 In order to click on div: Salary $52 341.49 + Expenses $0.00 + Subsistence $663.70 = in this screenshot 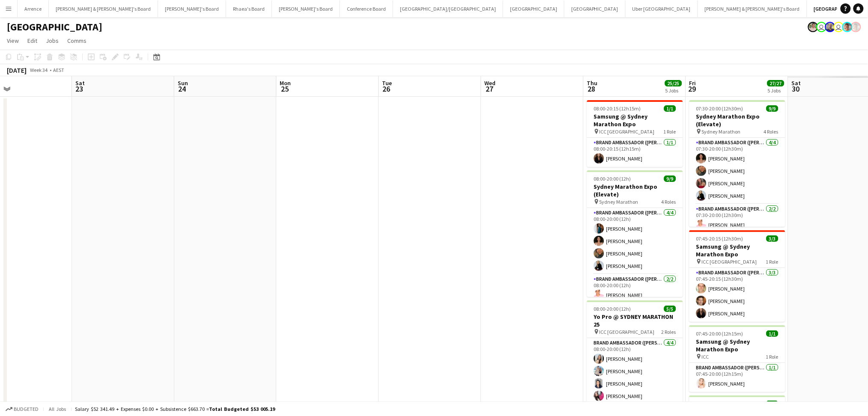, I will do `click(175, 409)`.